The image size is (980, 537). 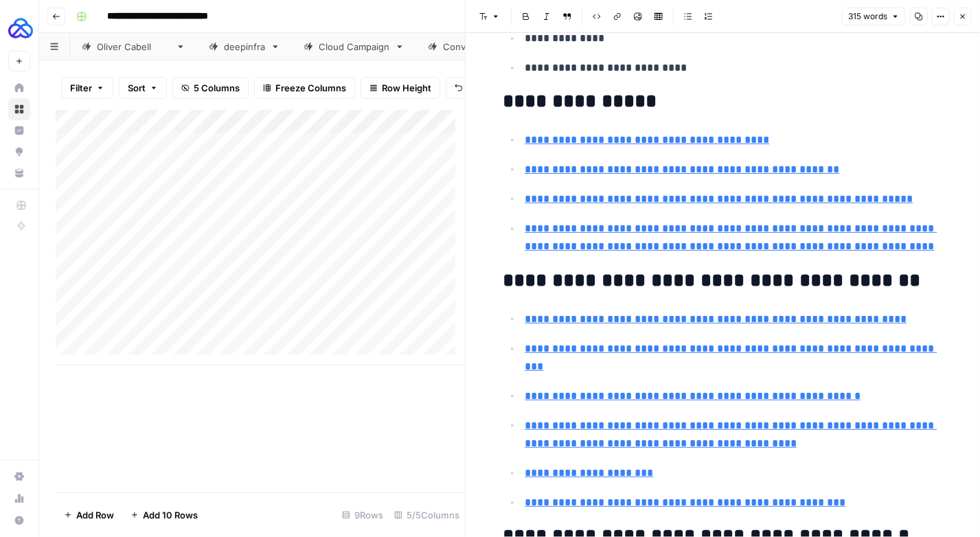 I want to click on span: Filter, so click(x=81, y=88).